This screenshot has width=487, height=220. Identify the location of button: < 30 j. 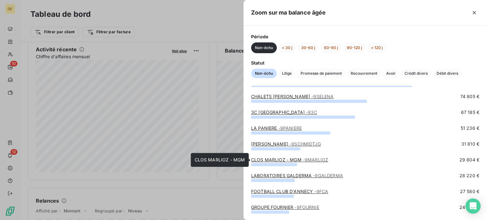
(287, 48).